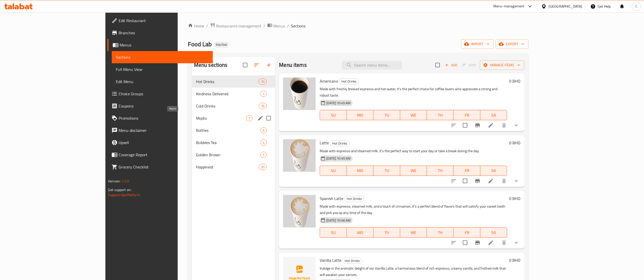 The height and width of the screenshot is (280, 644). Describe the element at coordinates (160, 106) in the screenshot. I see `a: Coupons` at that location.